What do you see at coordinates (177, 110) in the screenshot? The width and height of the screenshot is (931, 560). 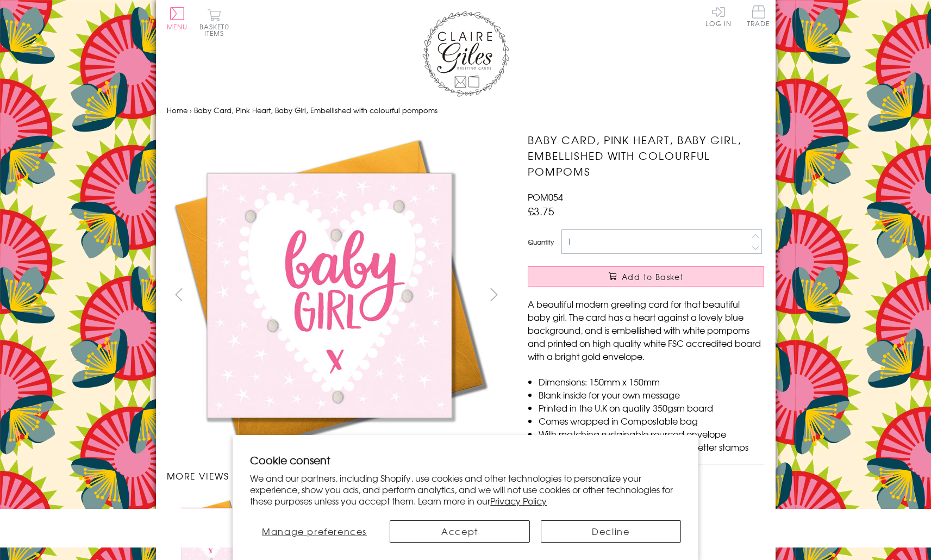 I see `a: Home` at bounding box center [177, 110].